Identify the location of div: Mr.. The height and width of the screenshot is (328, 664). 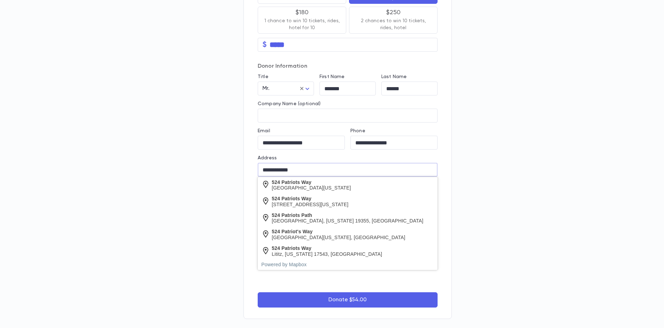
(286, 89).